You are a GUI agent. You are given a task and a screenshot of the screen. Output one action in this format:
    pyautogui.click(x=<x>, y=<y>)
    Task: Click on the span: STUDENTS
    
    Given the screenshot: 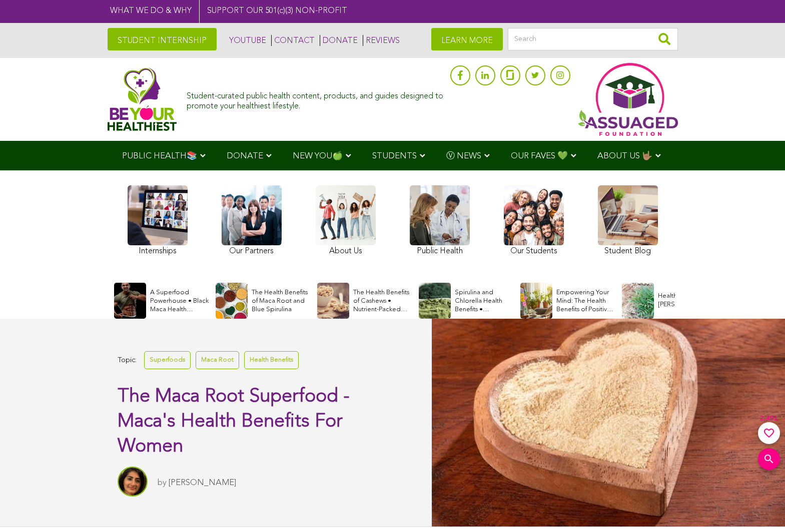 What is the action you would take?
    pyautogui.click(x=394, y=156)
    